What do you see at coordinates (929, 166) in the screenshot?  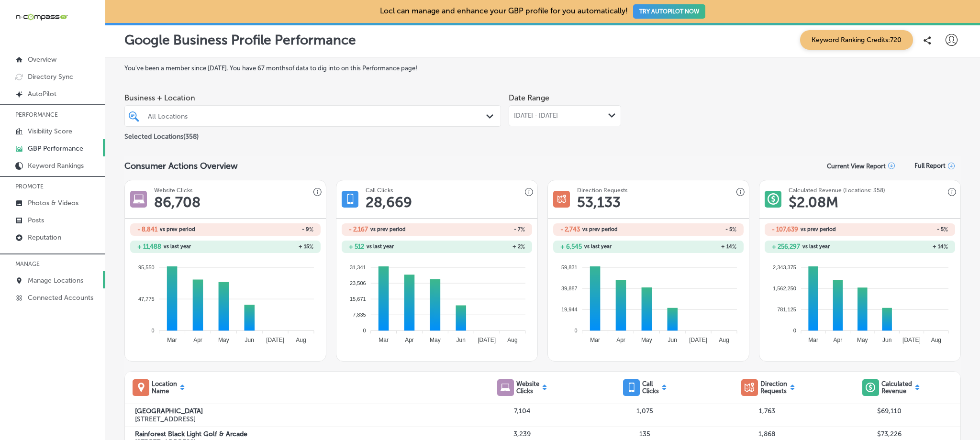 I see `span: Full Report` at bounding box center [929, 166].